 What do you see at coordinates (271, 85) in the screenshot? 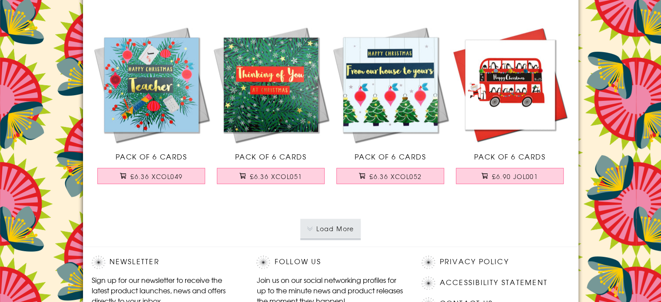
I see `img: Christmas Card, Thinking of You, Wreath & Snowflakes, text foiled in shiny gold` at bounding box center [271, 85].